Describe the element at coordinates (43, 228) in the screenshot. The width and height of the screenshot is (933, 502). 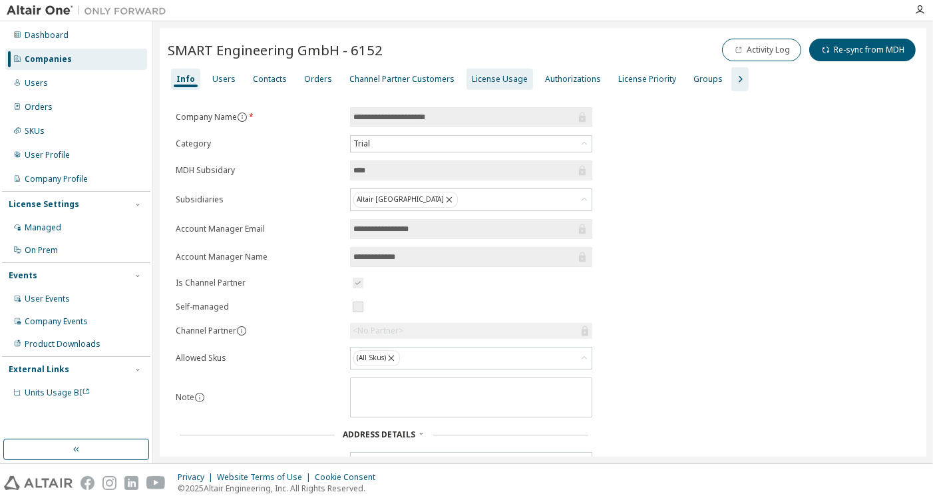
I see `div: Managed` at that location.